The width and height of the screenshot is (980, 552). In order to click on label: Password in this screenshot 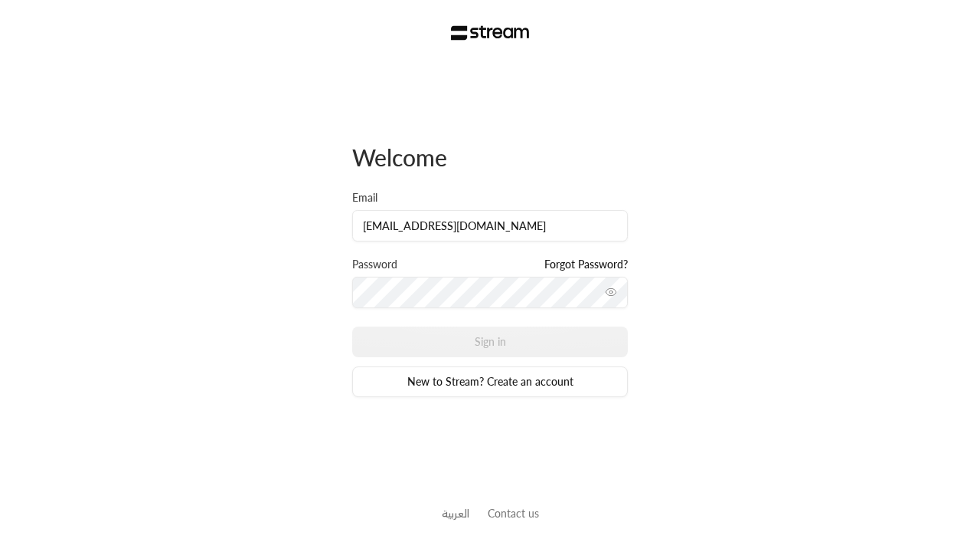, I will do `click(374, 264)`.